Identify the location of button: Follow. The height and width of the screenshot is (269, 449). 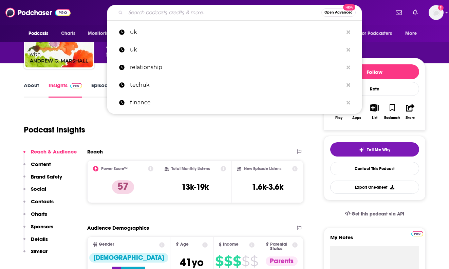
(375, 72).